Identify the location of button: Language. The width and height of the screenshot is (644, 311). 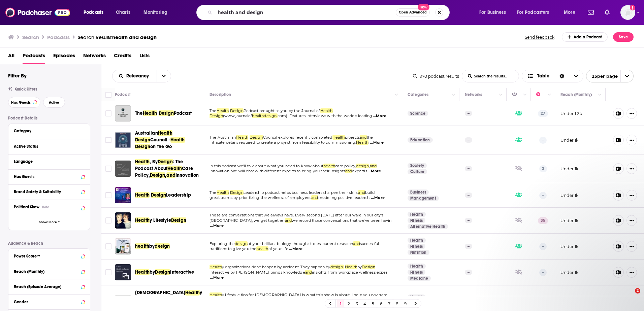
(49, 161).